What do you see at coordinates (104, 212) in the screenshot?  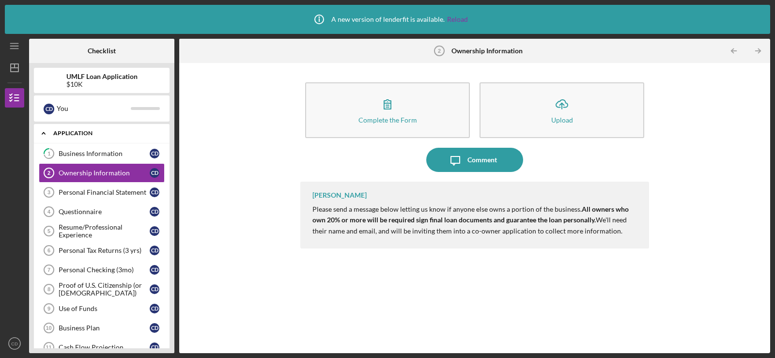 I see `div: Questionnaire` at bounding box center [104, 212].